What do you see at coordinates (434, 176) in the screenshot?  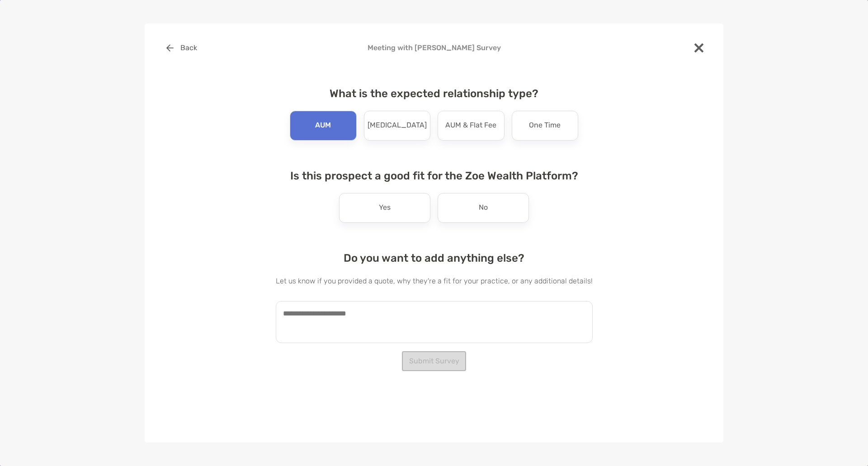 I see `h4: Is this prospect a good fit for the Zoe Wealth Platform?` at bounding box center [434, 176].